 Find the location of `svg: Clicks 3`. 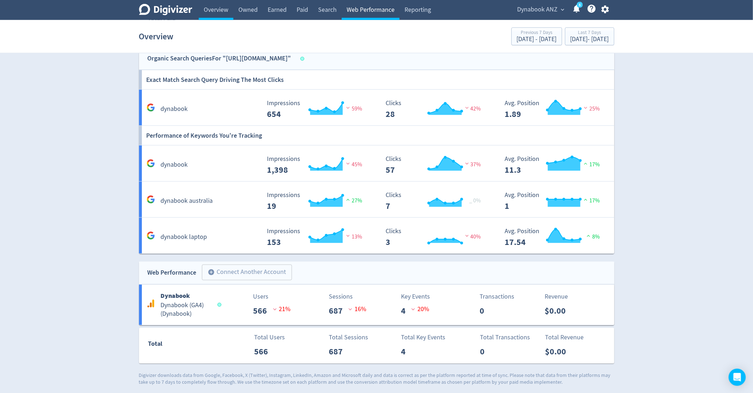

svg: Clicks 3 is located at coordinates (436, 237).